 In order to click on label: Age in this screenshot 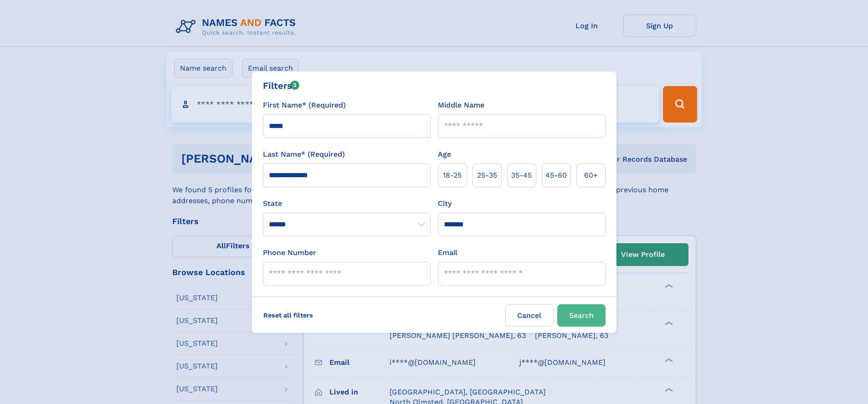, I will do `click(444, 154)`.